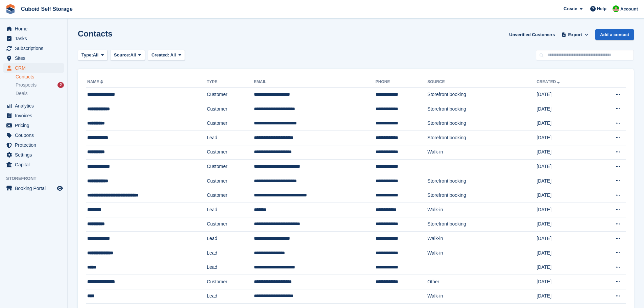 The width and height of the screenshot is (644, 308). What do you see at coordinates (35, 155) in the screenshot?
I see `span: Settings` at bounding box center [35, 155].